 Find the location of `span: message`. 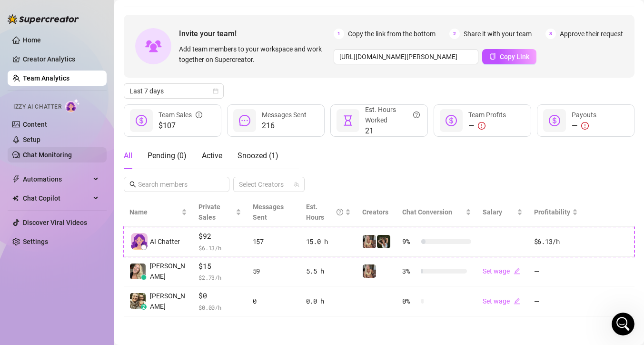

span: message is located at coordinates (245, 121).